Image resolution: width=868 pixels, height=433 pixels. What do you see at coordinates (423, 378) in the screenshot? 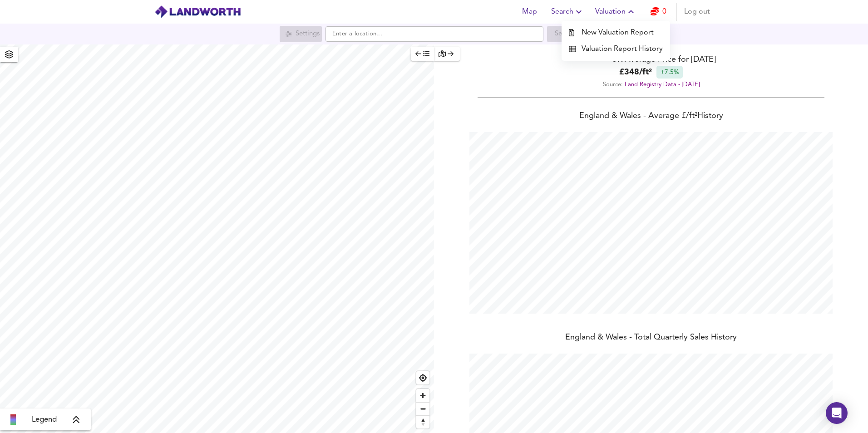
I see `span: Find my location` at bounding box center [423, 378].